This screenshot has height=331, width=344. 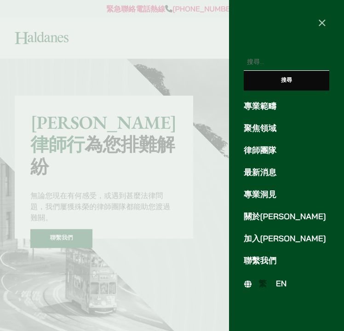 What do you see at coordinates (287, 195) in the screenshot?
I see `a: 專業洞見` at bounding box center [287, 195].